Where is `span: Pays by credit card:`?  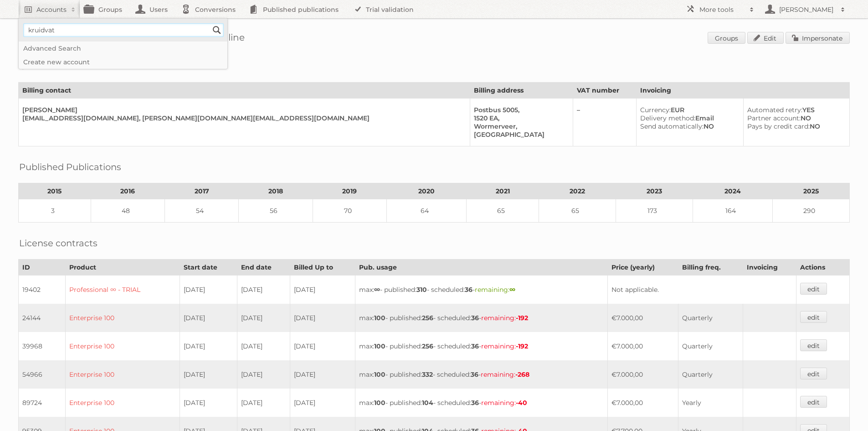 span: Pays by credit card: is located at coordinates (779, 126).